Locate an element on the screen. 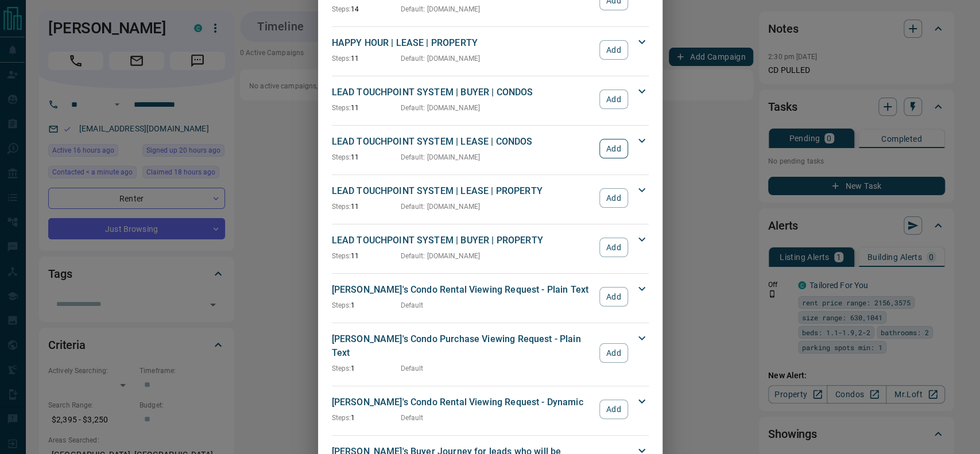 This screenshot has height=454, width=980. p: HAPPY HOUR | LEASE | PROPERTY is located at coordinates (463, 43).